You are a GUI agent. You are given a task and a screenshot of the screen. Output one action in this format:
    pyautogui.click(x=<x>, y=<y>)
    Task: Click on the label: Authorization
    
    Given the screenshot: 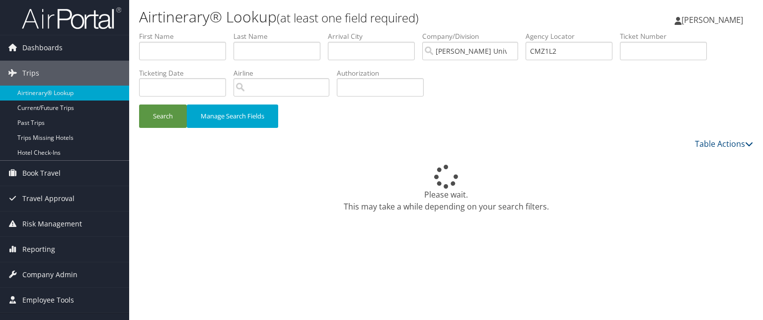 What is the action you would take?
    pyautogui.click(x=384, y=73)
    